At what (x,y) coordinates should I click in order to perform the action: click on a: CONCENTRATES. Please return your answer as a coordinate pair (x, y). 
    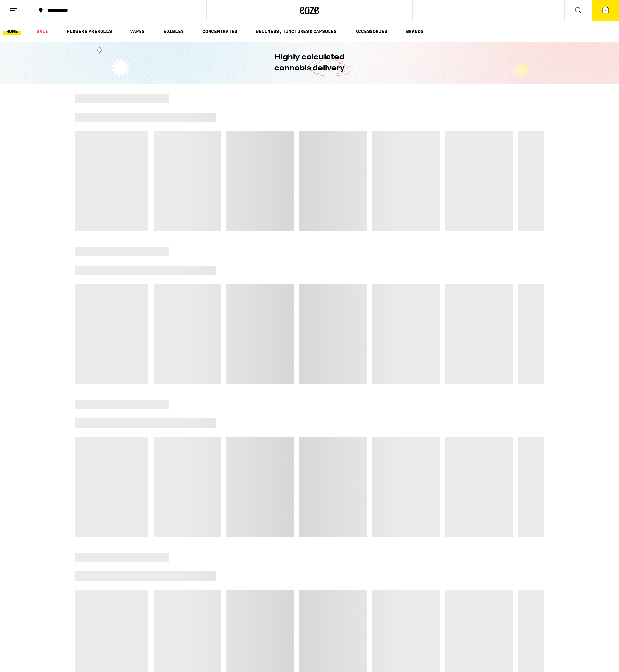
    Looking at the image, I should click on (220, 31).